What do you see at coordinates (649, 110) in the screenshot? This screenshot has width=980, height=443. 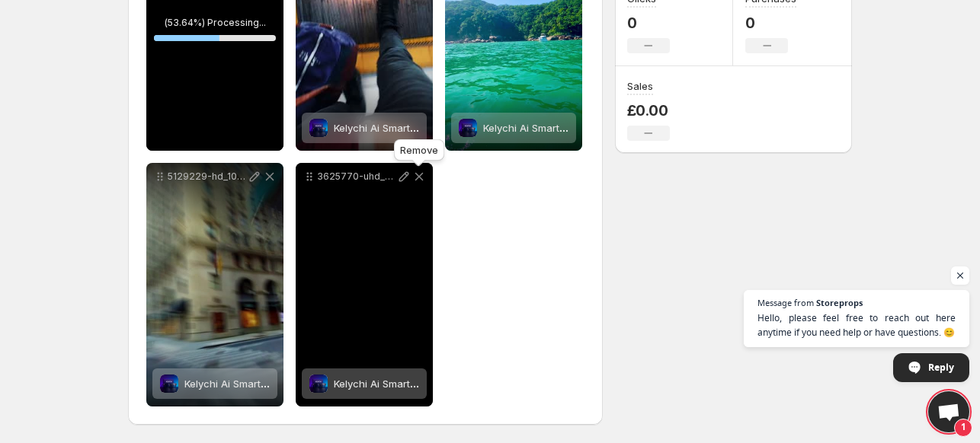 I see `p: £0.00` at bounding box center [649, 110].